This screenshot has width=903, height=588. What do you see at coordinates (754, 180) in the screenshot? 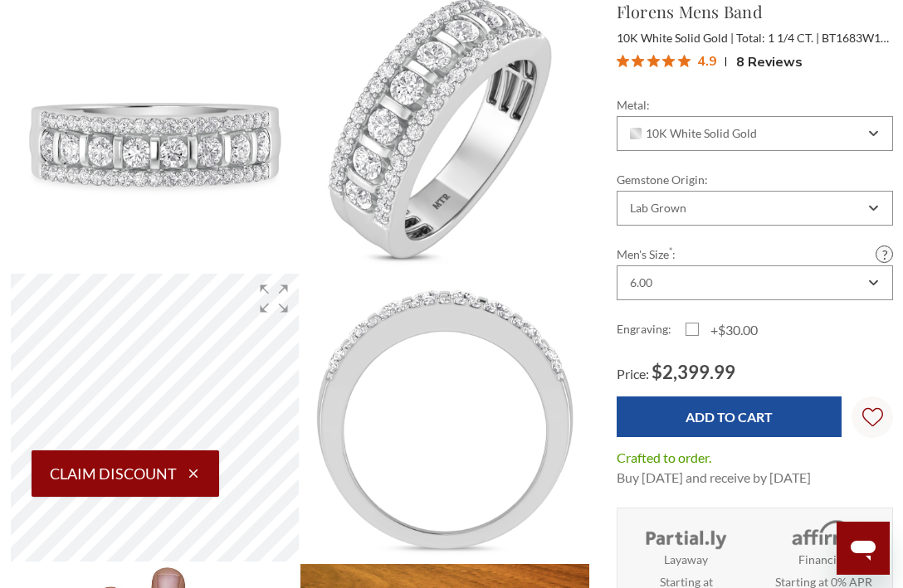
I see `label: Gemstone Origin:` at bounding box center [754, 180].